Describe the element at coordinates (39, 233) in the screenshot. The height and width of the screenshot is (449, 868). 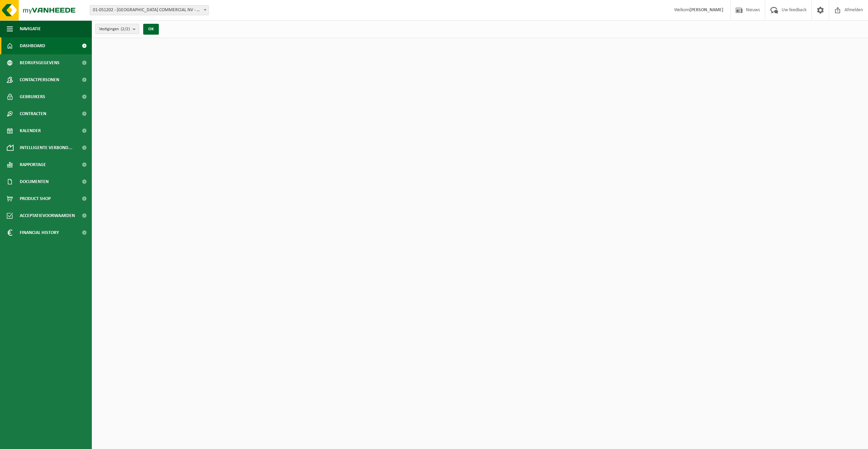
I see `span: Financial History` at that location.